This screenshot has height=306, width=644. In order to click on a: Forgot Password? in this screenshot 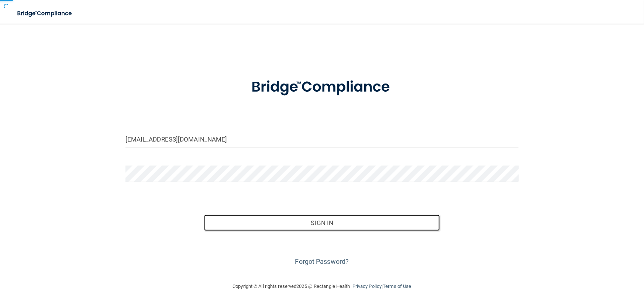, I will do `click(322, 261)`.